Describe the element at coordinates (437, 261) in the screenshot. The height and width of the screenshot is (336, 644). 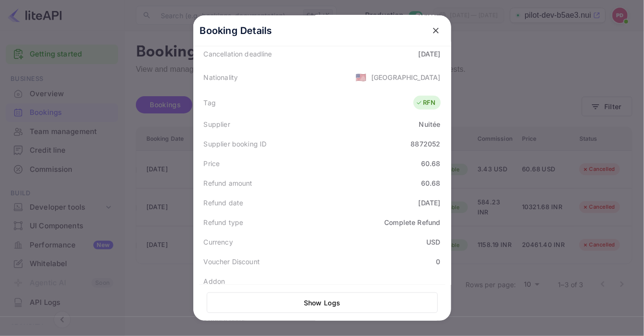
I see `div: 0` at that location.